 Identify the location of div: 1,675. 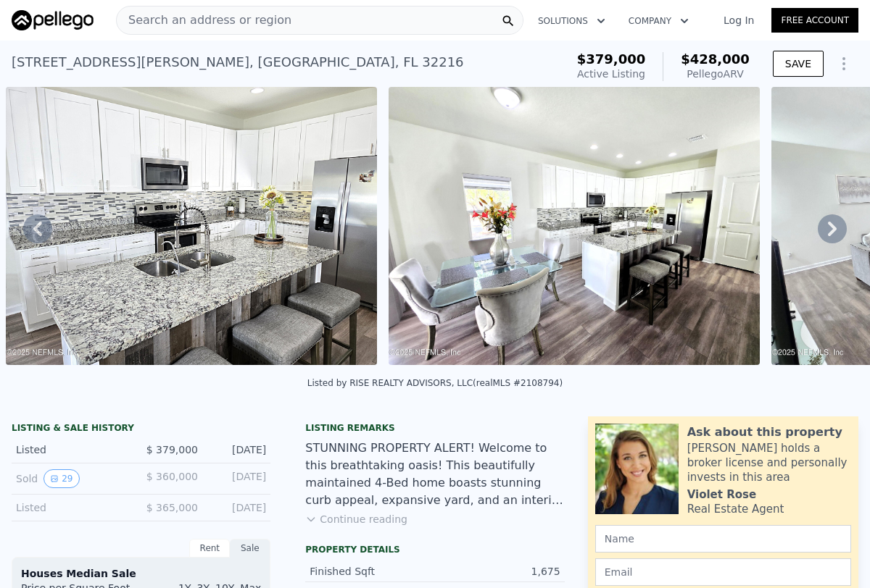
(497, 571).